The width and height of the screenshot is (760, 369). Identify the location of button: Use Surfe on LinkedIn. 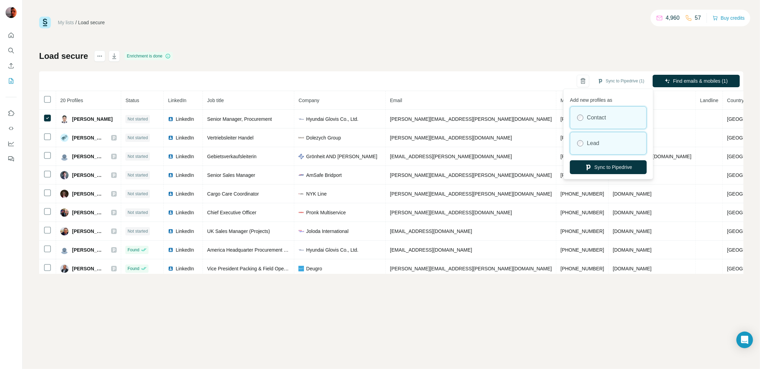
(11, 113).